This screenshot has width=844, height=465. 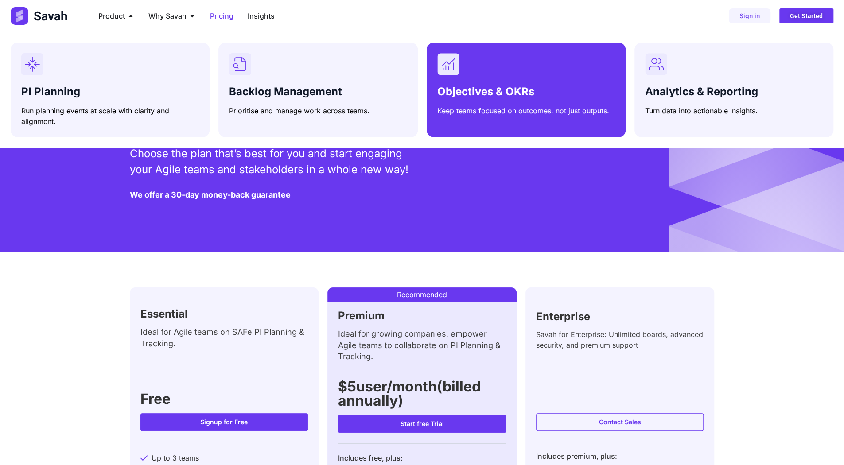 I want to click on p: Run planning events at scale with clarity and alignment., so click(x=110, y=116).